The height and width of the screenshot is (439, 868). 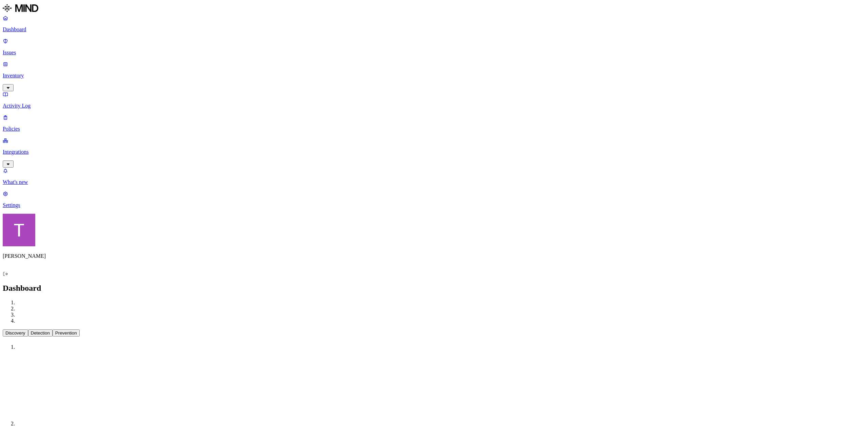 What do you see at coordinates (434, 182) in the screenshot?
I see `p: What's new` at bounding box center [434, 182].